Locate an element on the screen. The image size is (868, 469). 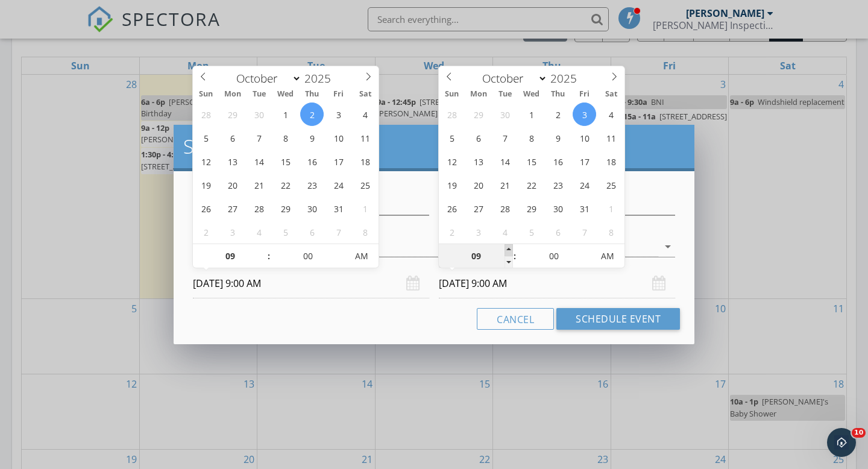
button: Cancel is located at coordinates (516, 319).